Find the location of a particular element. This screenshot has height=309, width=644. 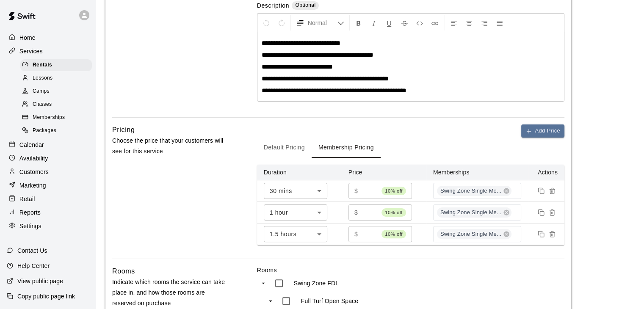

th: Duration is located at coordinates (299, 172).